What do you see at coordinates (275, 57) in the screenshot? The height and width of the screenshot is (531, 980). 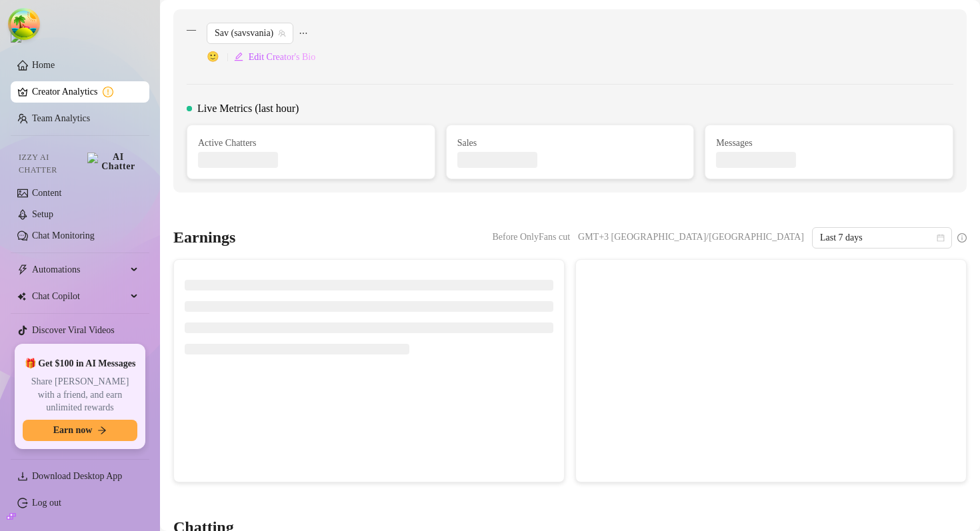 I see `button: Edit Creator's Bio` at bounding box center [275, 57].